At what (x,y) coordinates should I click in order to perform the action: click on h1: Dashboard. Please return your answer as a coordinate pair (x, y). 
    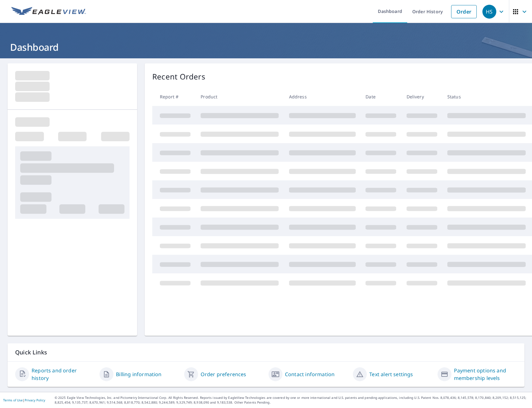
    Looking at the image, I should click on (266, 47).